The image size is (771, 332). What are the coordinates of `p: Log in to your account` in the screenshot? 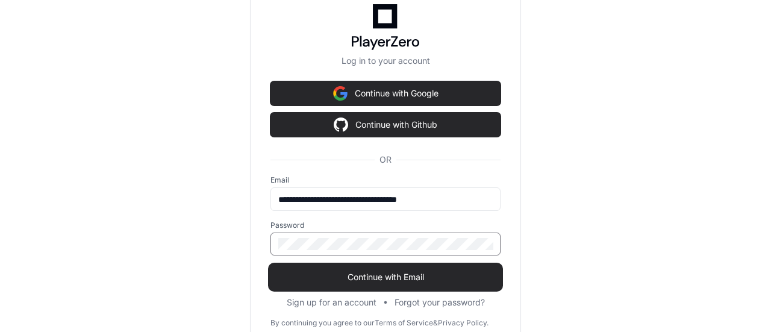 It's located at (386, 61).